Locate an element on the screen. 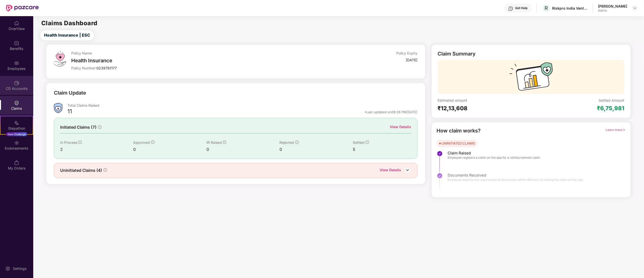  img: svg+xml;base64,PHN2ZyB4bWxucz0iaHR0cDovL3d3dy53My5vcmcvMjAwMC9zdmciIHdpZHRoPSIyMSIgaGVpZ2h0PSIyMC... is located at coordinates (17, 123).